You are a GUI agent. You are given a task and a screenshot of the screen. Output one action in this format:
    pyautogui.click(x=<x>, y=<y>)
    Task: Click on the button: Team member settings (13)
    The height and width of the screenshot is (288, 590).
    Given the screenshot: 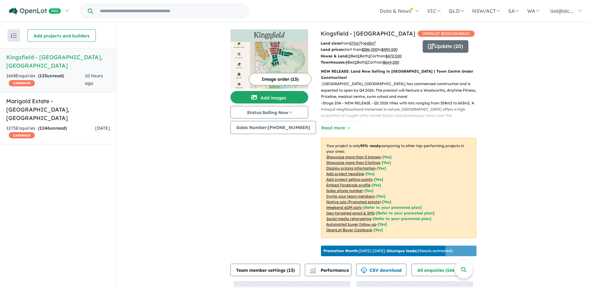 What is the action you would take?
    pyautogui.click(x=265, y=270)
    